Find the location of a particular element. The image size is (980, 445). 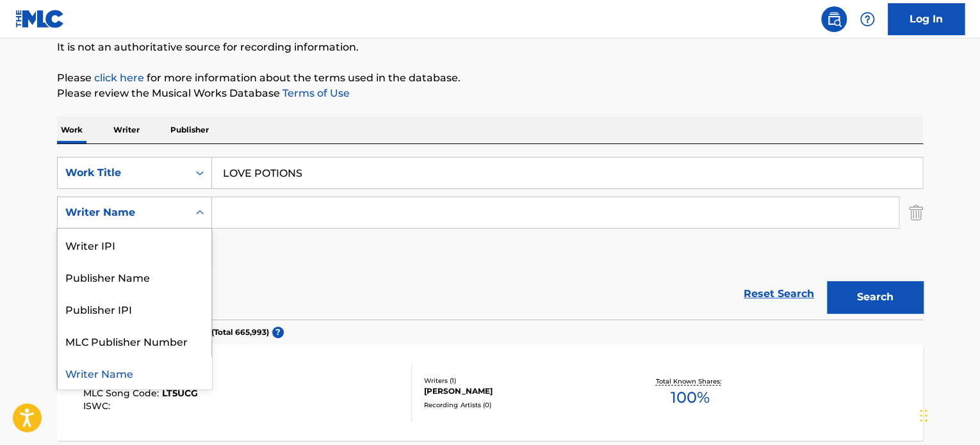

p: It is not an authoritative source for recording information. is located at coordinates (490, 47).